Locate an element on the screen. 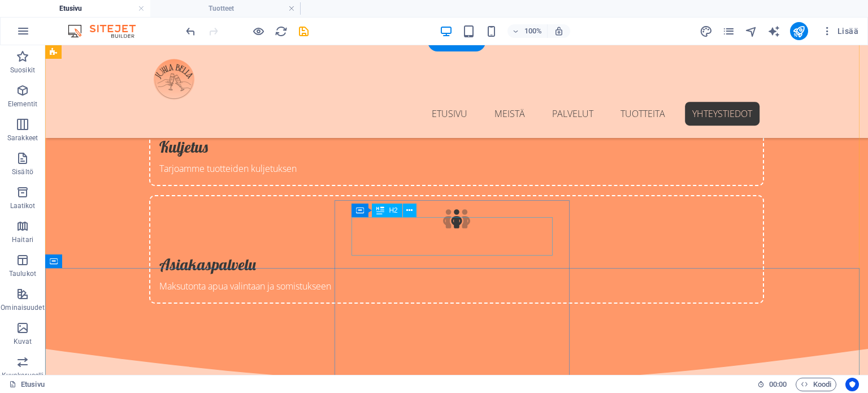  i: Kumoa: Muuta sivuja (Ctrl+Z) is located at coordinates (190, 31).